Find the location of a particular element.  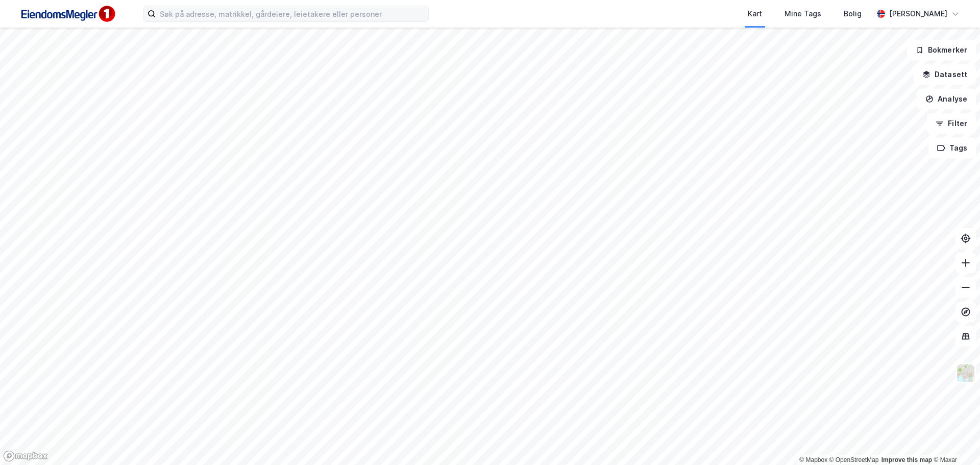

a: Mapbox is located at coordinates (813, 460).